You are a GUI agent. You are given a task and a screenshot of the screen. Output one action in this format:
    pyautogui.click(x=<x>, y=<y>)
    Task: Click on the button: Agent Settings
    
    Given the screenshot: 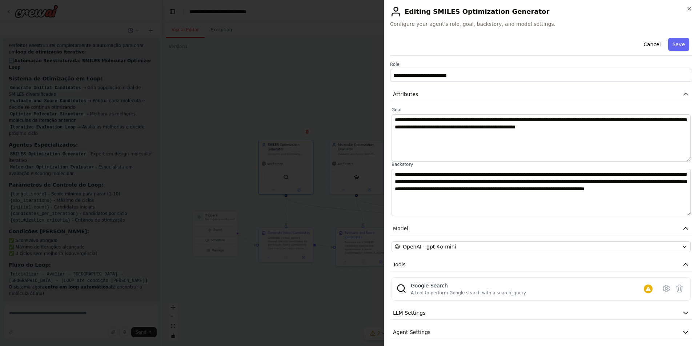 What is the action you would take?
    pyautogui.click(x=541, y=332)
    